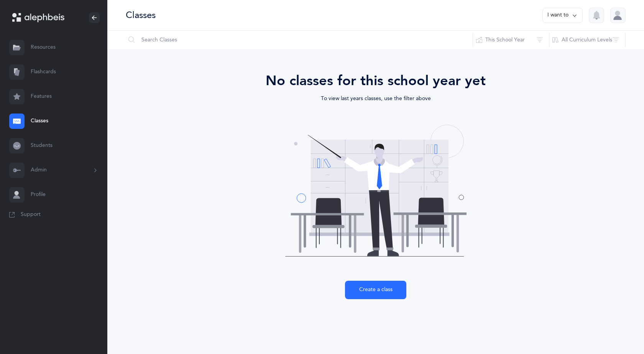 Image resolution: width=644 pixels, height=354 pixels. What do you see at coordinates (31, 215) in the screenshot?
I see `span: Support` at bounding box center [31, 215].